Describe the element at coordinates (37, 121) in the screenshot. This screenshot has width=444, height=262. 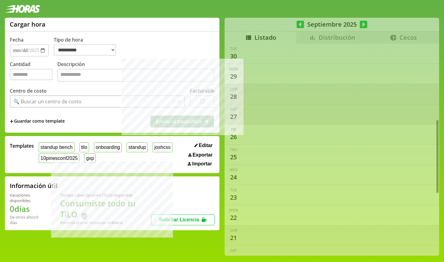
I see `span: +Guardar como template` at that location.